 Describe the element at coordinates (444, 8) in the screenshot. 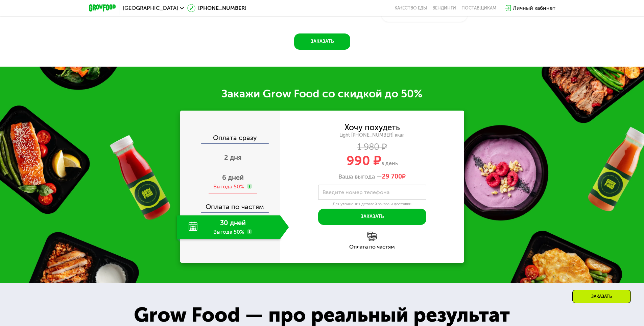

I see `a: Вендинги` at that location.